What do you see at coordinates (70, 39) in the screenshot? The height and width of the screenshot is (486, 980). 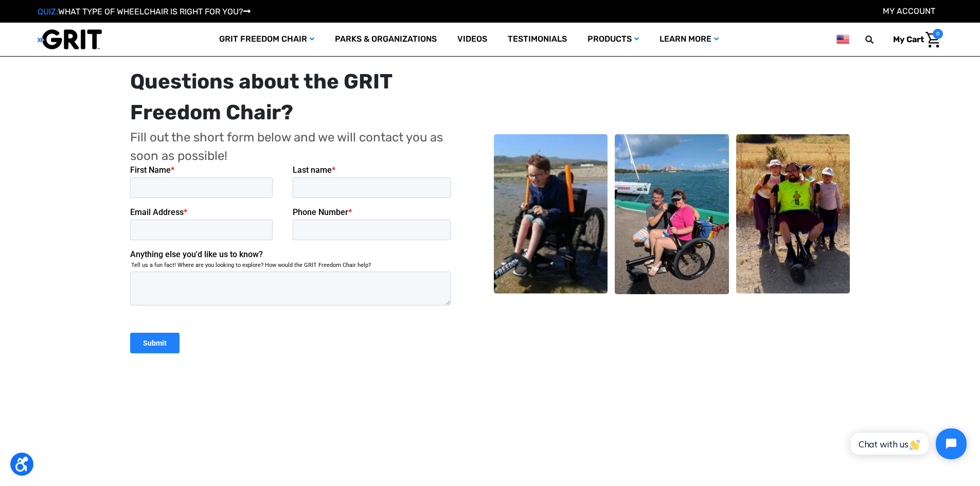 I see `img: GRIT All-Terrain Wheelchair and Mobility Equipment` at bounding box center [70, 39].